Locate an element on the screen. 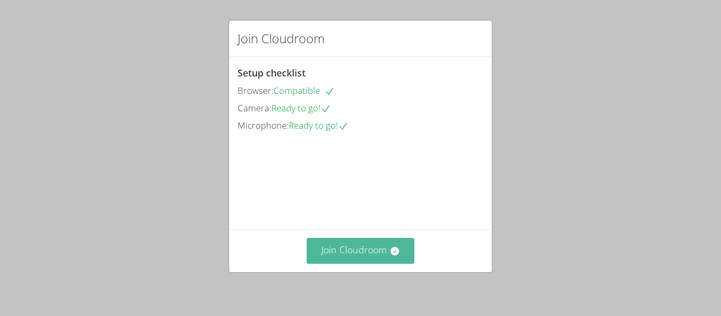 Image resolution: width=721 pixels, height=316 pixels. span: Browser: is located at coordinates (255, 90).